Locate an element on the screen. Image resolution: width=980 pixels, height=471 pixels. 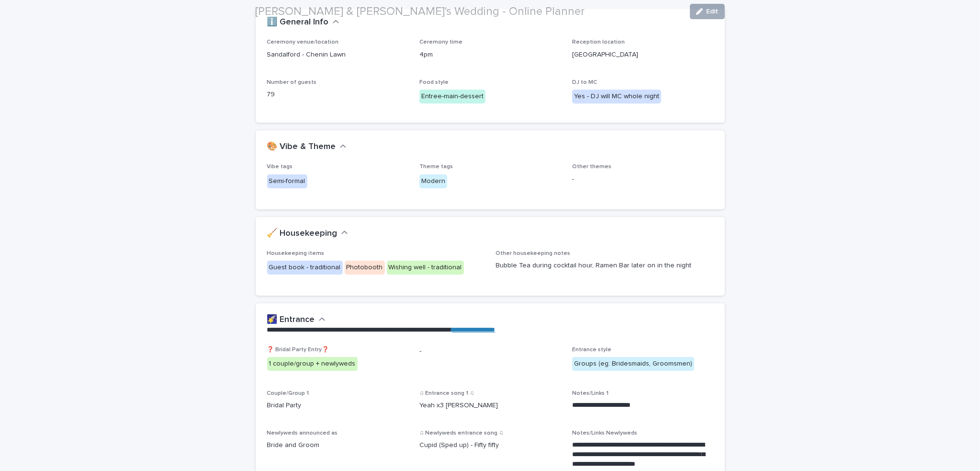
span: Food style is located at coordinates (434, 82).